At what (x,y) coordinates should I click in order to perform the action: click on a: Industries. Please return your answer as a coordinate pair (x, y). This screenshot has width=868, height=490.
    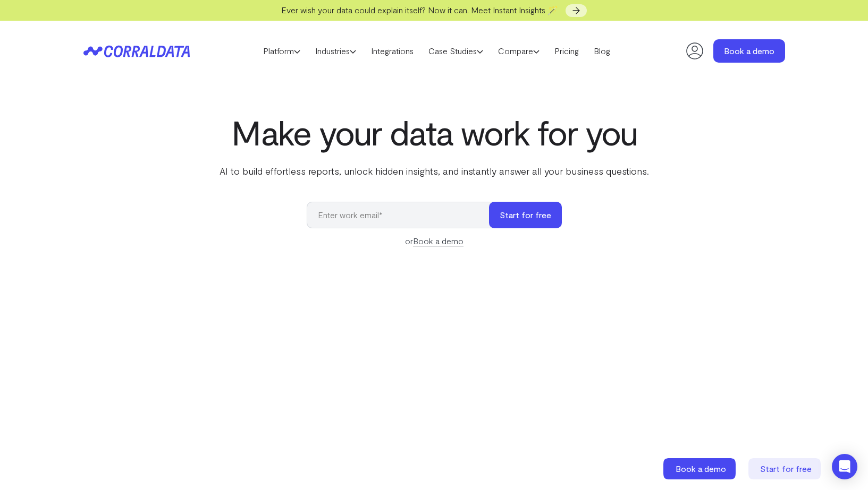
    Looking at the image, I should click on (335, 51).